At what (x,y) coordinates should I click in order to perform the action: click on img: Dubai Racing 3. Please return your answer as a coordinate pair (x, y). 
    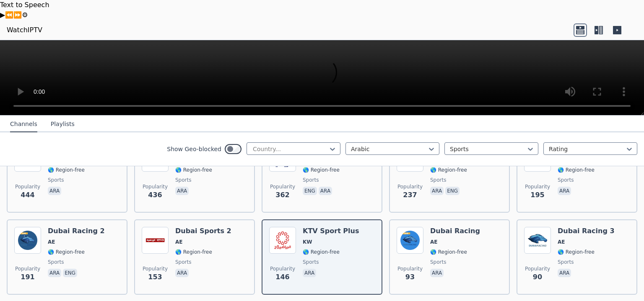
    Looking at the image, I should click on (538, 240).